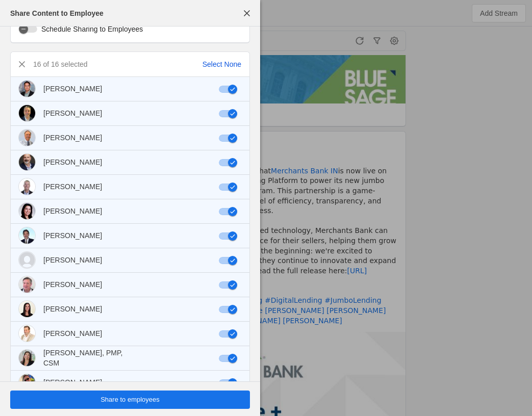 The height and width of the screenshot is (416, 532). Describe the element at coordinates (57, 13) in the screenshot. I see `div: Share Content to Employee` at that location.